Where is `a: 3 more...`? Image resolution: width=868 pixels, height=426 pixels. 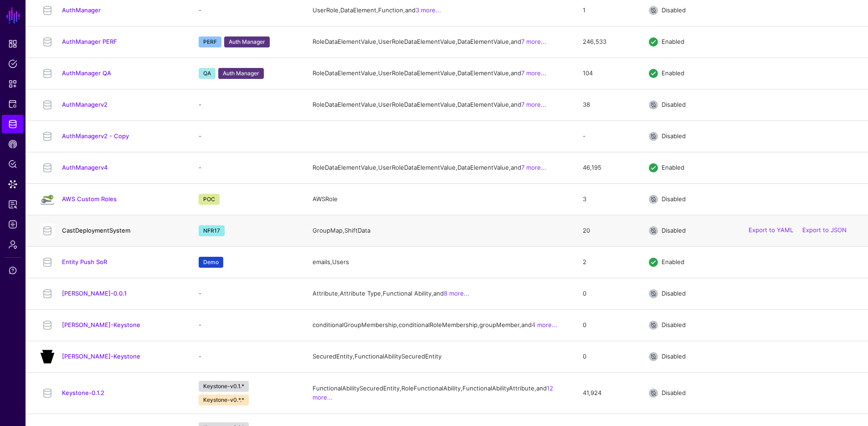 a: 3 more... is located at coordinates (428, 10).